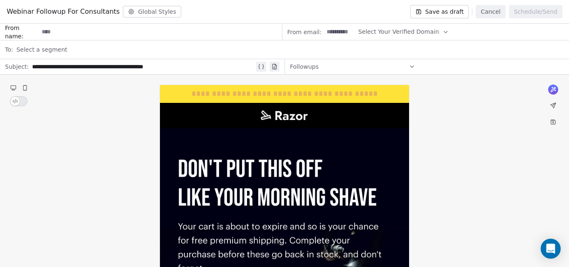  I want to click on button: Global Styles, so click(152, 12).